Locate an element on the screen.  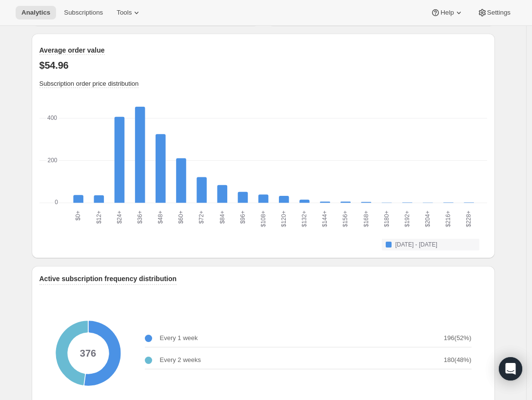
g: $144+: Sep 01, 2025 - Sep 30, 2025 6 is located at coordinates (325, 155).